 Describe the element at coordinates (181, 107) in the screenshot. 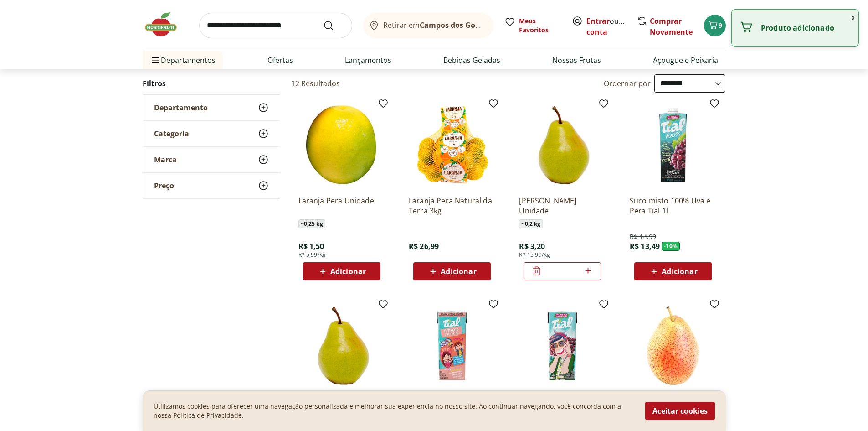

I see `span: Departamento` at that location.